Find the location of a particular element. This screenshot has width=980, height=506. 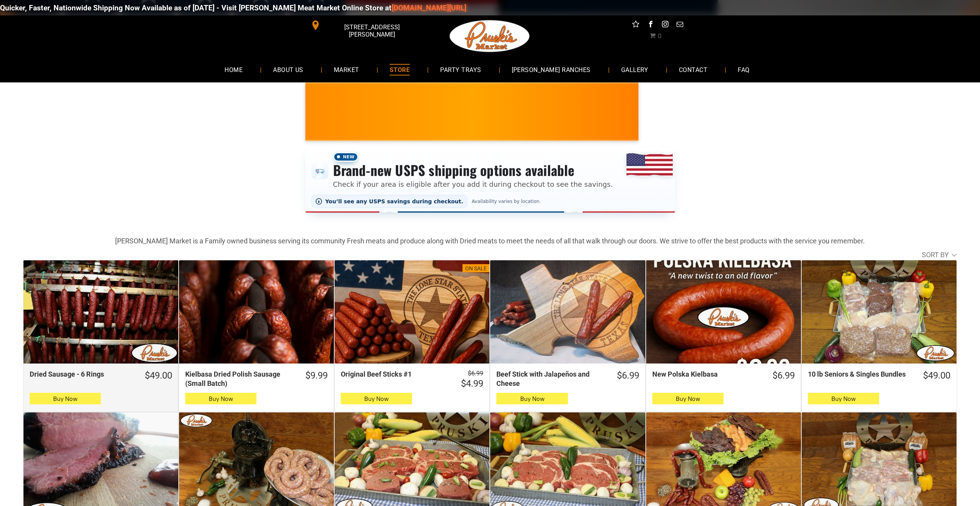

a: $9.99Kielbasa Dried Polish Sausage (Small Batch) is located at coordinates (257, 378).